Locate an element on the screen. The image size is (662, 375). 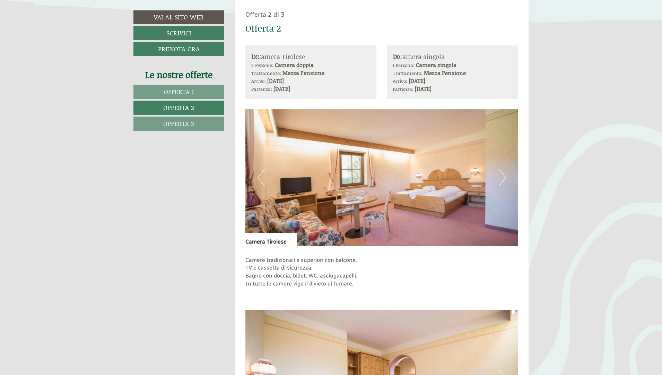
b: Camera doppia is located at coordinates (294, 65).